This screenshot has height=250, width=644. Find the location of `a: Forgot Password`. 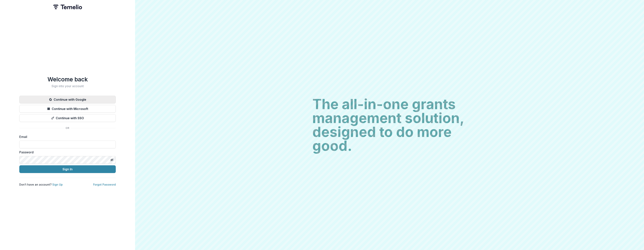

a: Forgot Password is located at coordinates (105, 185).